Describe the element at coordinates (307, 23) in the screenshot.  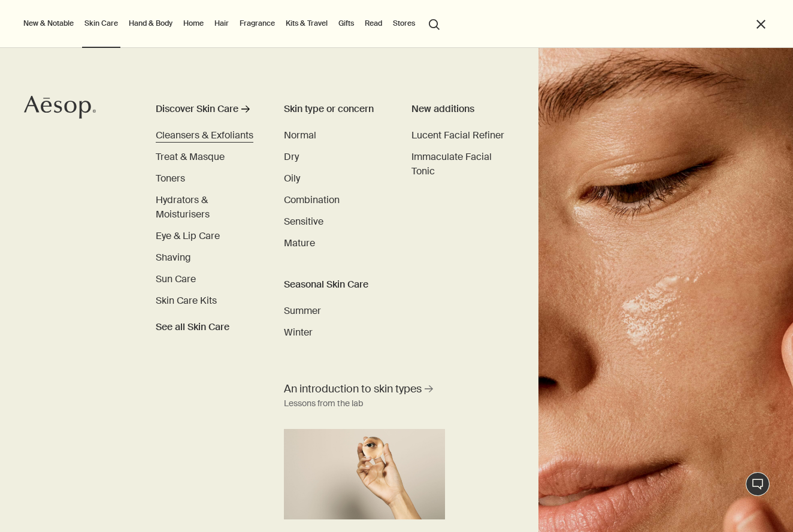
I see `a: Kits & Travel` at that location.